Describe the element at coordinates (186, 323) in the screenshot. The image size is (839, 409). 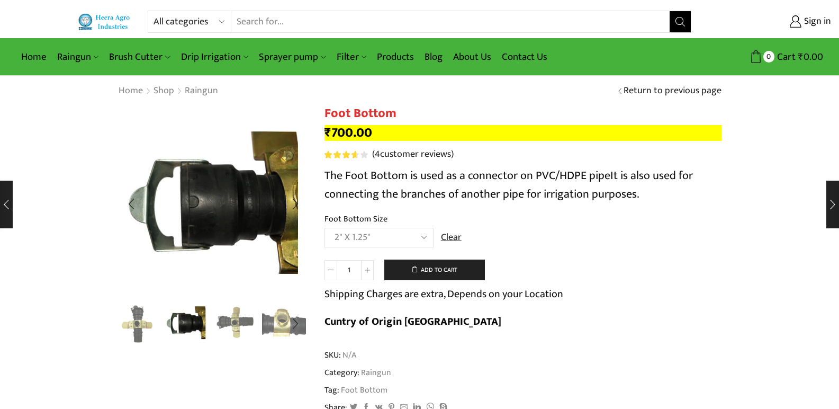
I see `li: 2 / 8` at that location.